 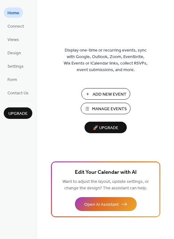 What do you see at coordinates (13, 12) in the screenshot?
I see `a: Home` at bounding box center [13, 12].